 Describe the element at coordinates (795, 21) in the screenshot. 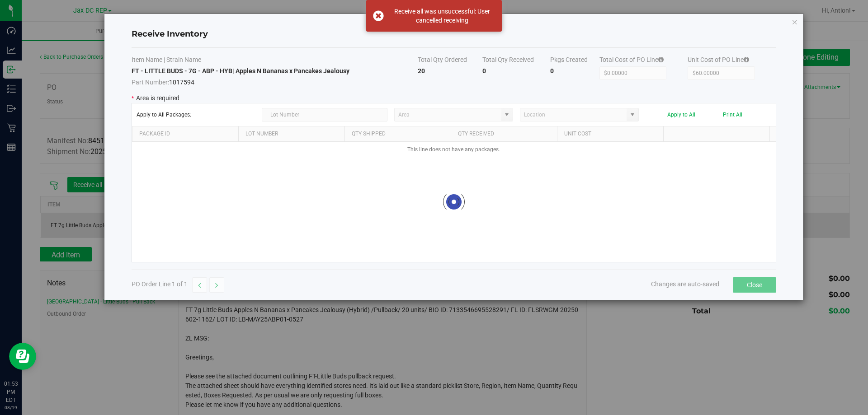

I see `button: Close modal` at that location.